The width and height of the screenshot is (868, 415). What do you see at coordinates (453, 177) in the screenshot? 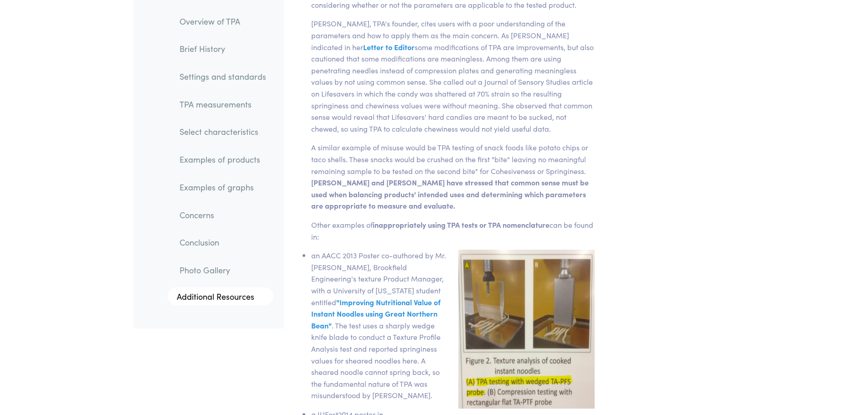
I see `p: A similar example of misuse would be TPA testing of snack foods like potato chips or taco shells....` at bounding box center [453, 177].